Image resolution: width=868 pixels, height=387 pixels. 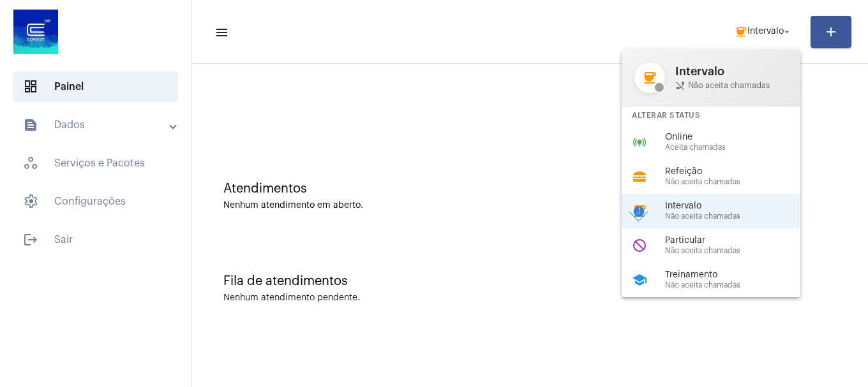 I want to click on span: Serviços e Pacotes, so click(x=95, y=163).